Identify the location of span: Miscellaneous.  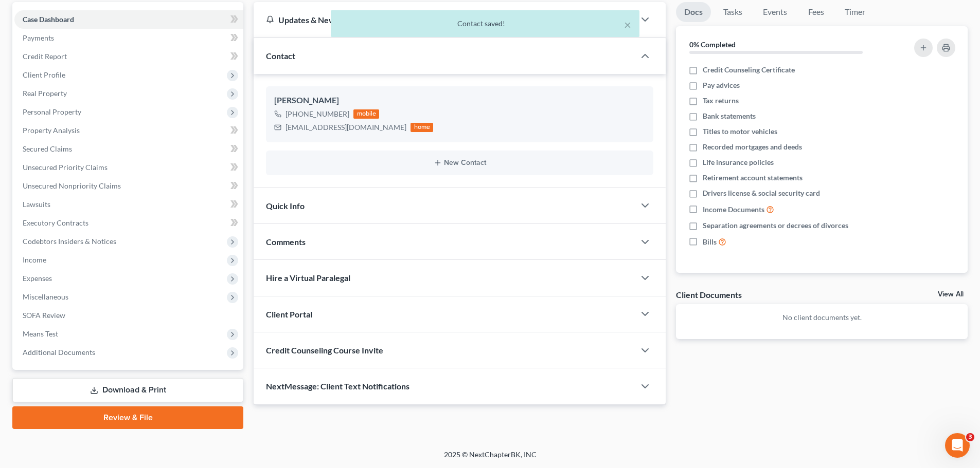
(46, 297).